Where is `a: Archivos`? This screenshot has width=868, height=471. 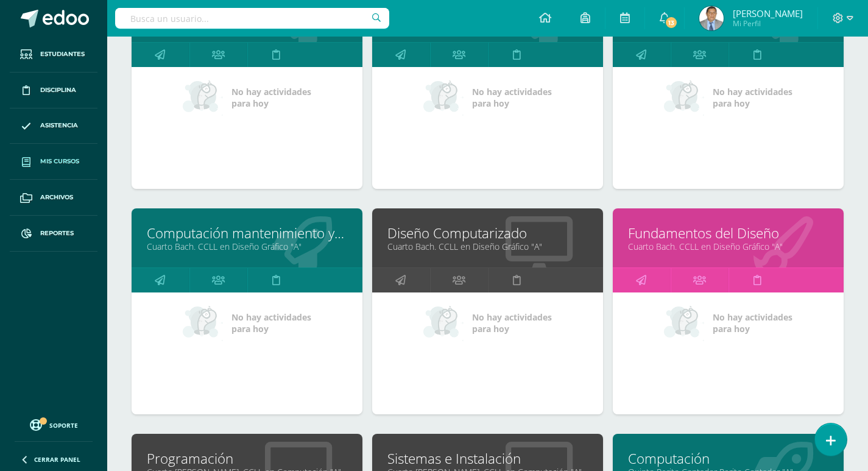
a: Archivos is located at coordinates (53, 198).